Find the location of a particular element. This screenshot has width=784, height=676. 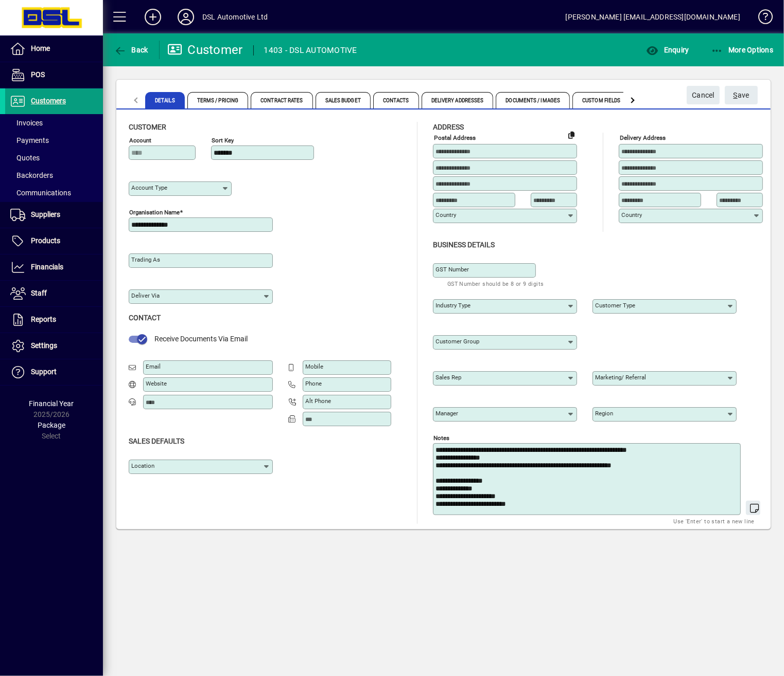

span: Financials is located at coordinates (47, 267).